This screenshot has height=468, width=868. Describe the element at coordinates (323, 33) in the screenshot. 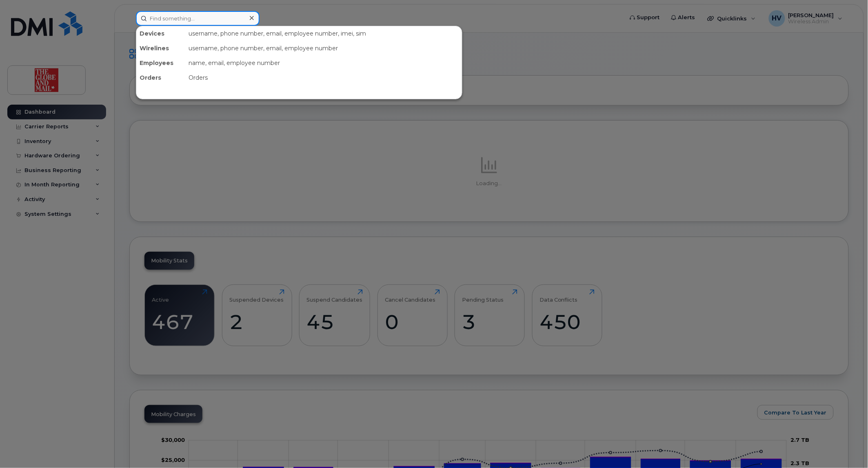

I see `div: username, phone number, email, employee number, imei, sim` at that location.